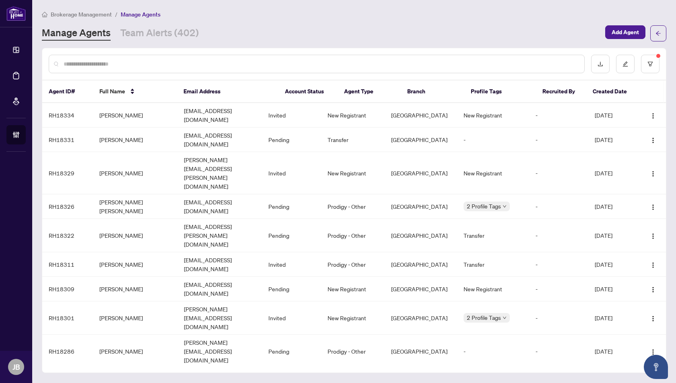 This screenshot has height=383, width=676. Describe the element at coordinates (228, 92) in the screenshot. I see `th: Email Address` at that location.